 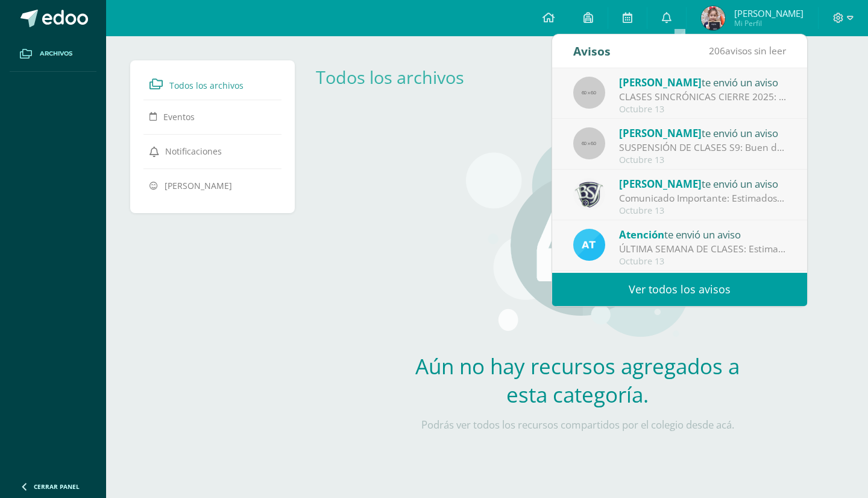 I want to click on p: Podrás ver todos los recursos compartidos por el colegio desde acá., so click(x=578, y=425).